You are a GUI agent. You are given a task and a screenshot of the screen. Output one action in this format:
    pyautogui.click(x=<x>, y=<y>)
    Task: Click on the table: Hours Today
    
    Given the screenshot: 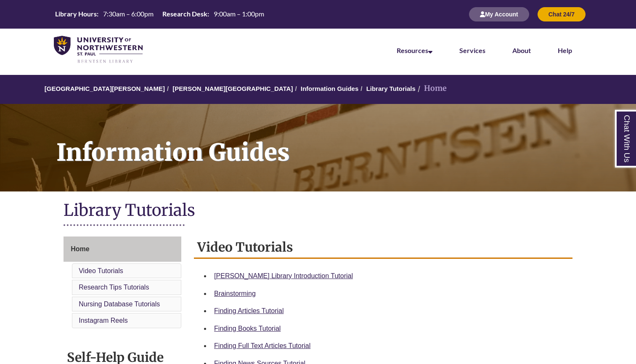 What is the action you would take?
    pyautogui.click(x=160, y=14)
    